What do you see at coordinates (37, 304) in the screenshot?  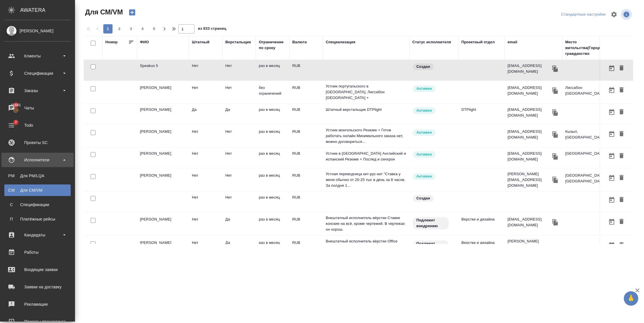 I see `a: Рекламации` at bounding box center [37, 304].